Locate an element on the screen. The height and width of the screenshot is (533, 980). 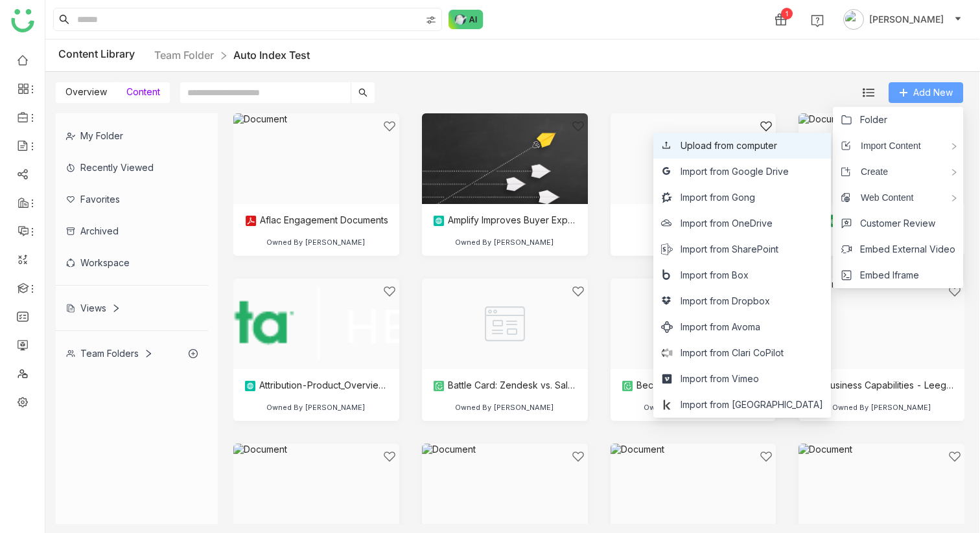
button: Upload from computer is located at coordinates (719, 146).